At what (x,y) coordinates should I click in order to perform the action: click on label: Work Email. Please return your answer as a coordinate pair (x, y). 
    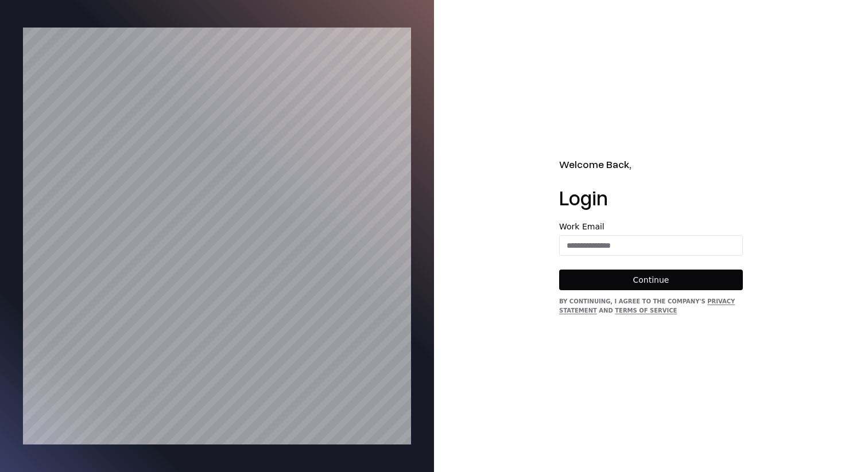
    Looking at the image, I should click on (651, 226).